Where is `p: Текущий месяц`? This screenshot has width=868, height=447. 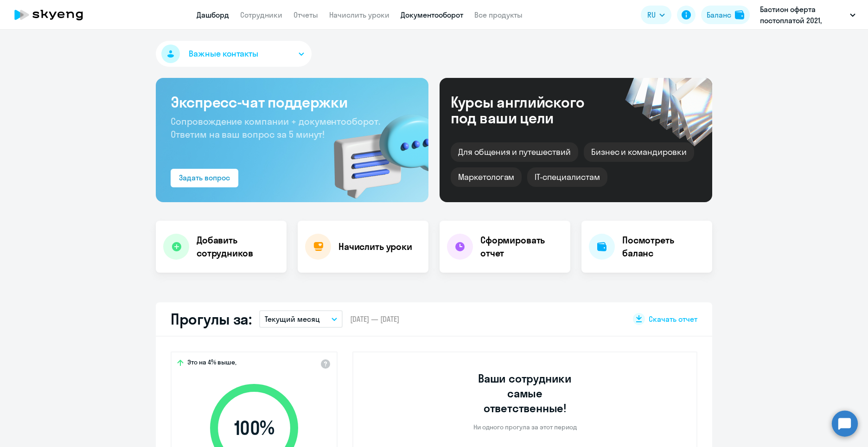 p: Текущий месяц is located at coordinates (292, 319).